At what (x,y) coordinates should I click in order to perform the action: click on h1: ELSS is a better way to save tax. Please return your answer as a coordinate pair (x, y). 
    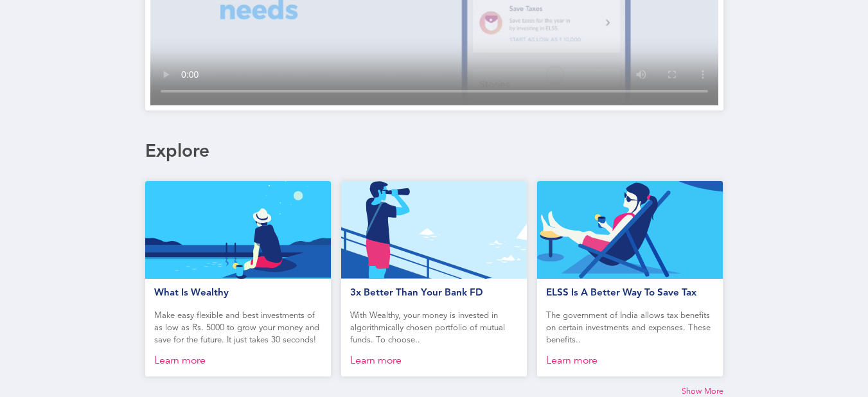
    Looking at the image, I should click on (630, 294).